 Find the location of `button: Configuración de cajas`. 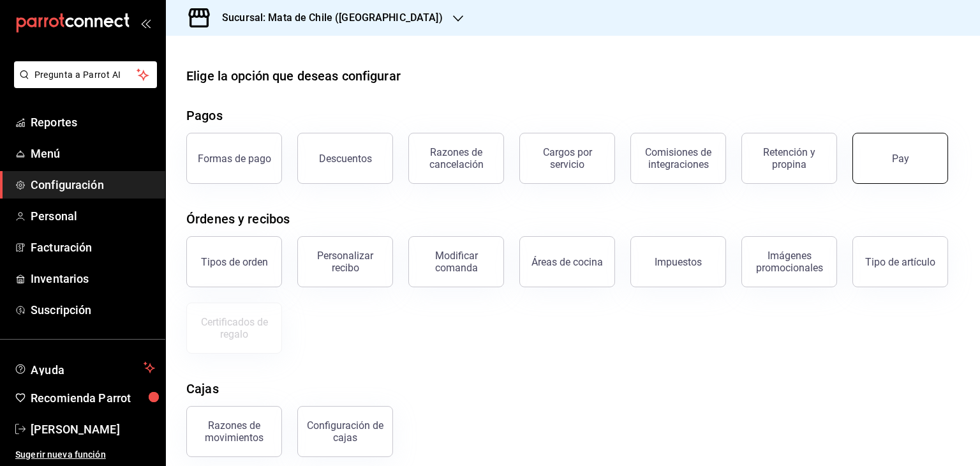

button: Configuración de cajas is located at coordinates (345, 432).